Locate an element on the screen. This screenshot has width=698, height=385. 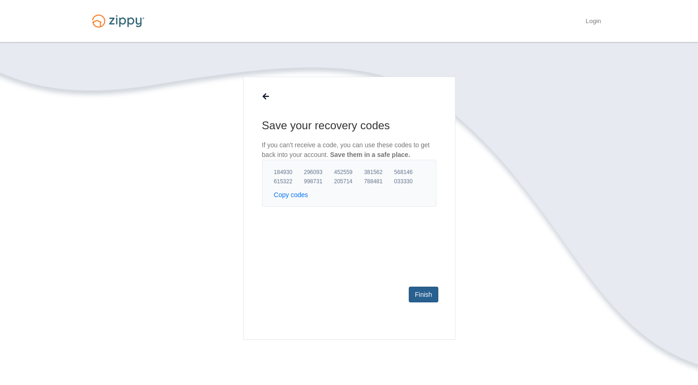
h1: Save your recovery codes is located at coordinates (349, 125).